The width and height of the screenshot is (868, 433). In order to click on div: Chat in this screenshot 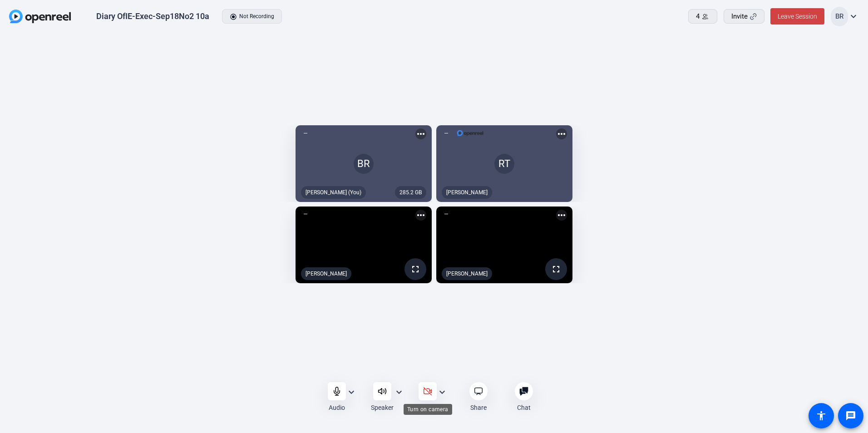, I will do `click(524, 408)`.